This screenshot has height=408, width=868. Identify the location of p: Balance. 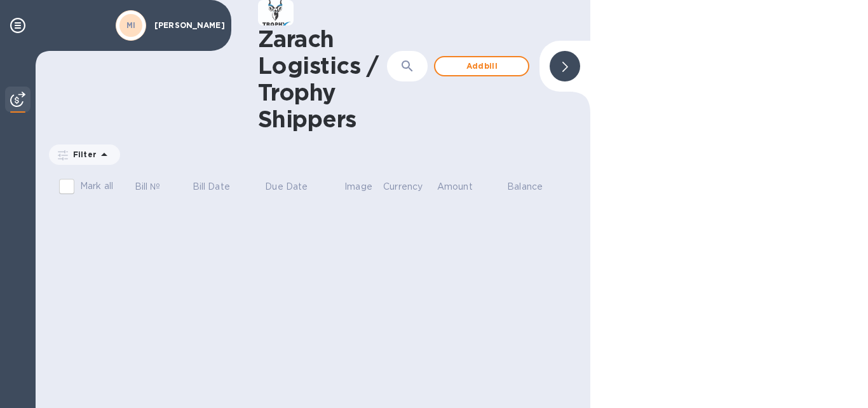
(525, 186).